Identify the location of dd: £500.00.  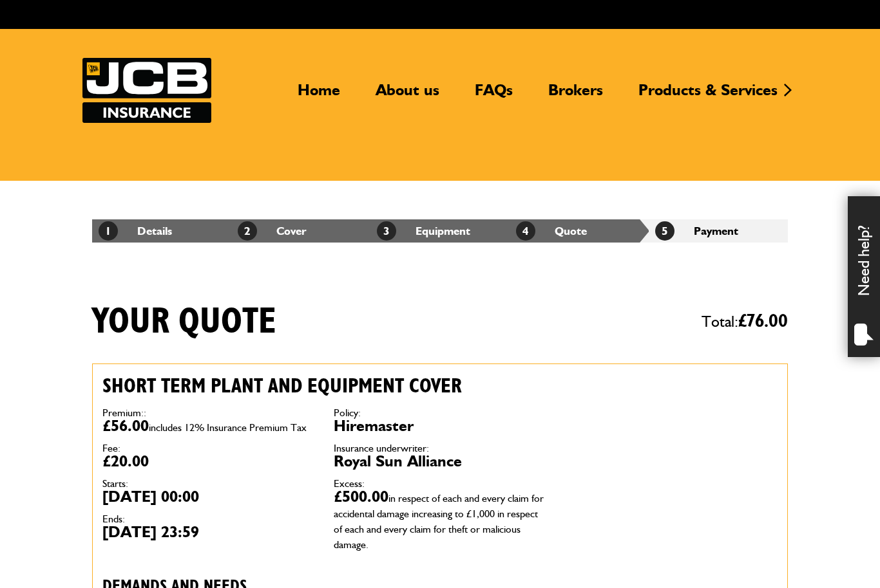
(440, 520).